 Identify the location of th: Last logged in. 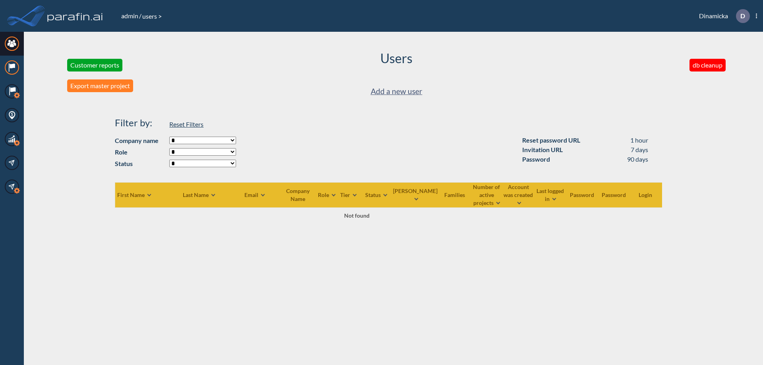
(551, 195).